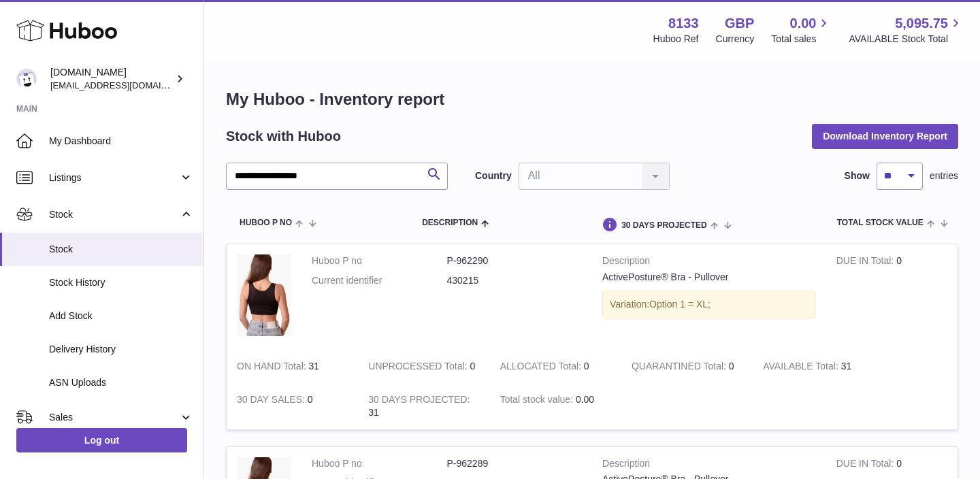 This screenshot has width=980, height=479. Describe the element at coordinates (121, 282) in the screenshot. I see `span: Stock History` at that location.